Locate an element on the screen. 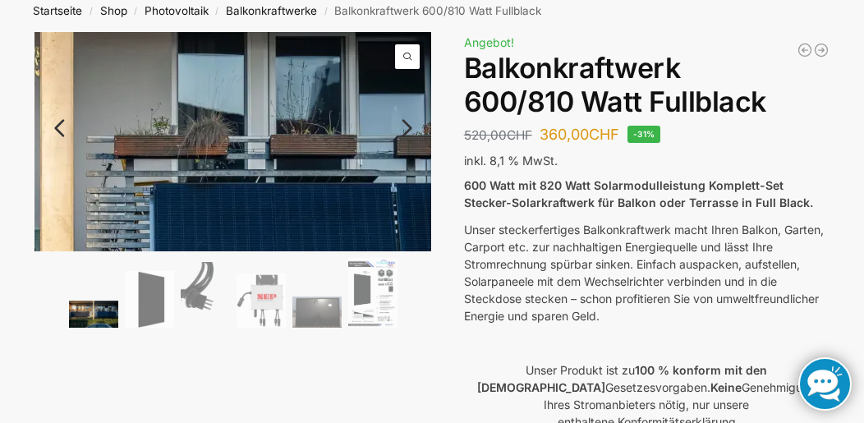  img: Balkonkraftwerk 600/810 Watt Fullblack – Bild 6 is located at coordinates (373, 292).